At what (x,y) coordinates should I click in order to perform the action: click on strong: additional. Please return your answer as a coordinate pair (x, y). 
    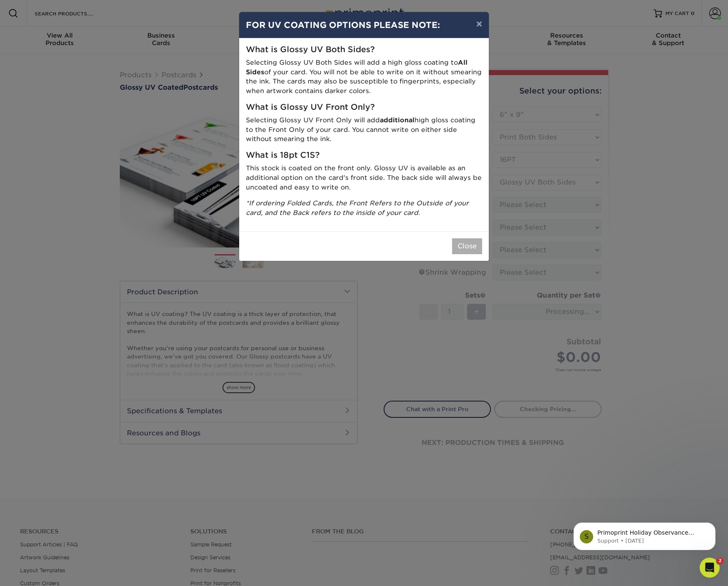
    Looking at the image, I should click on (397, 120).